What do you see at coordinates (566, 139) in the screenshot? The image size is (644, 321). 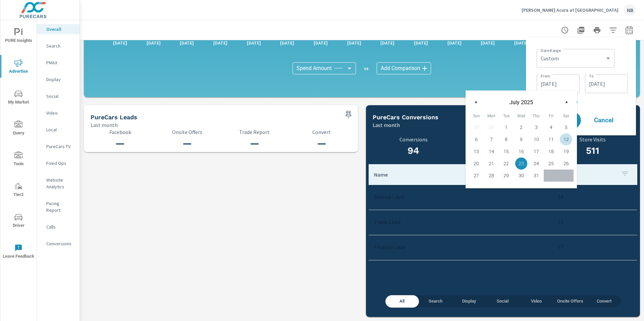 I see `span: 12` at bounding box center [566, 139].